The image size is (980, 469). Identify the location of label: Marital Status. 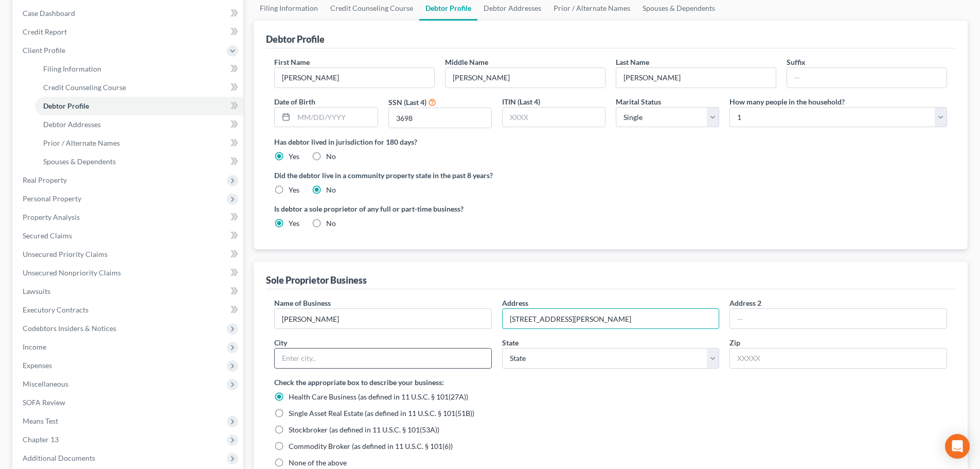
(639, 101).